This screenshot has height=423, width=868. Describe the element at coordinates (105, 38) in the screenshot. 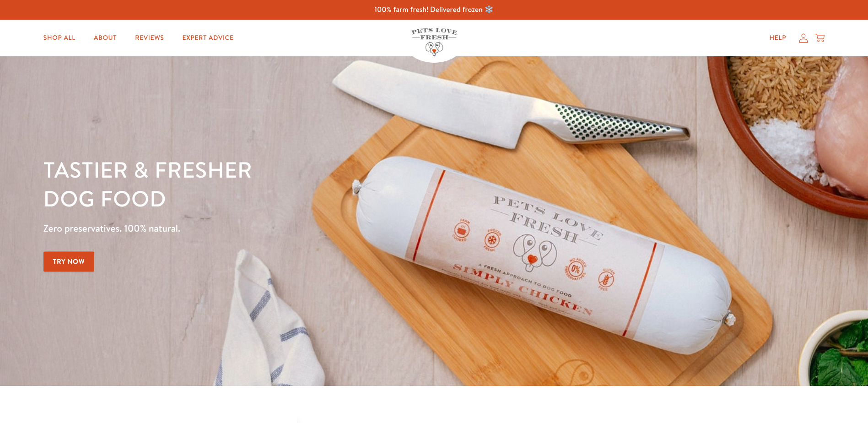

I see `a: About` at that location.